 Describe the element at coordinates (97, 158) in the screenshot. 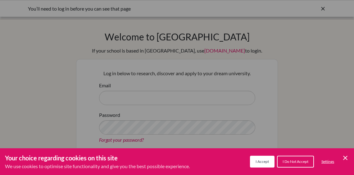

I see `h3: Your choice regarding cookies on this site` at that location.